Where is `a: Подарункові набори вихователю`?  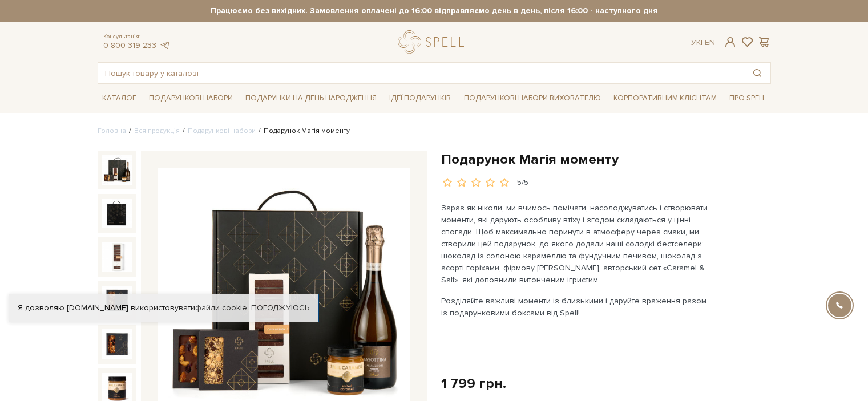 a: Подарункові набори вихователю is located at coordinates (532, 98).